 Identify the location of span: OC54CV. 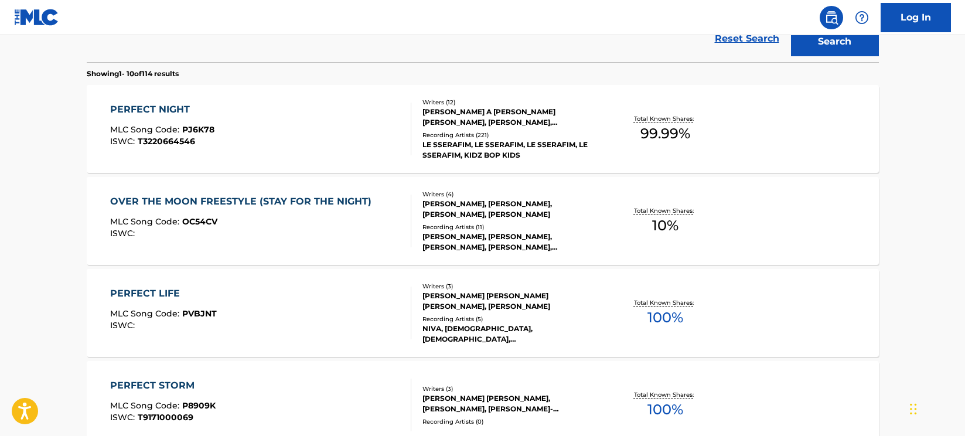
(200, 222).